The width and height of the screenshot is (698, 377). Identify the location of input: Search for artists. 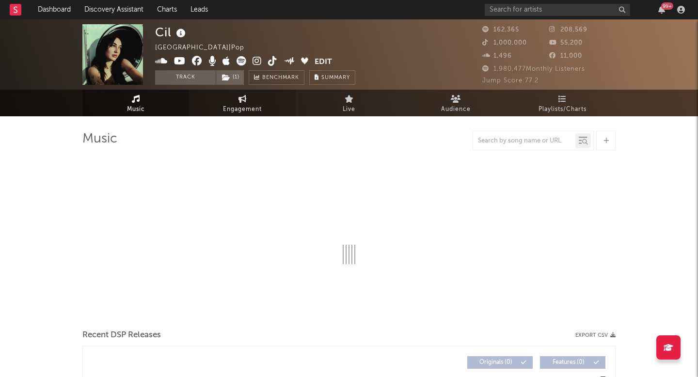
(558, 10).